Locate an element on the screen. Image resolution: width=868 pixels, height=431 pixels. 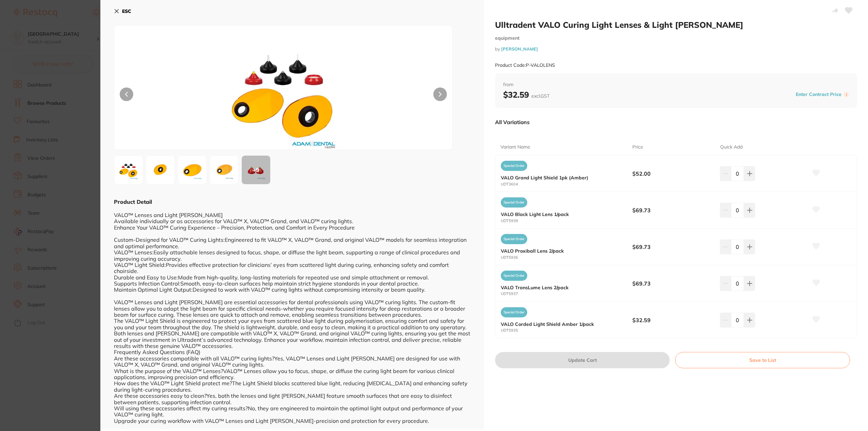
button: ESC is located at coordinates (122, 11).